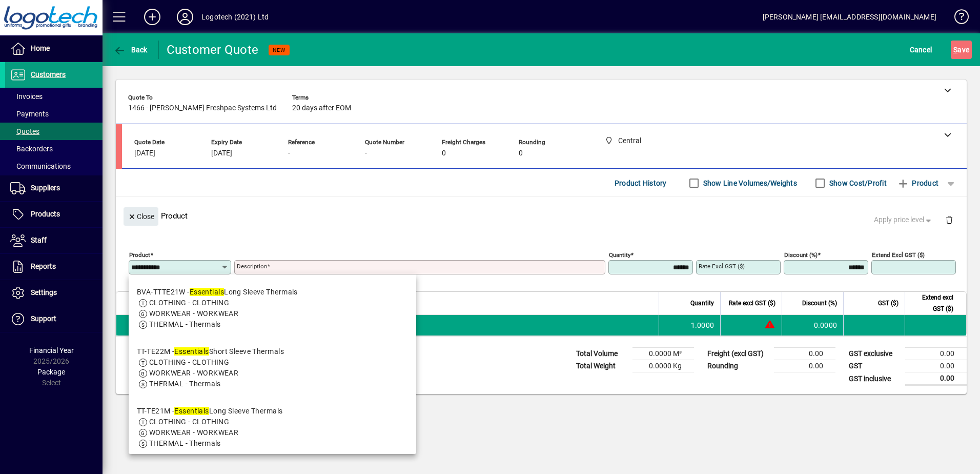 The width and height of the screenshot is (980, 474). Describe the element at coordinates (921, 50) in the screenshot. I see `span: Cancel` at that location.